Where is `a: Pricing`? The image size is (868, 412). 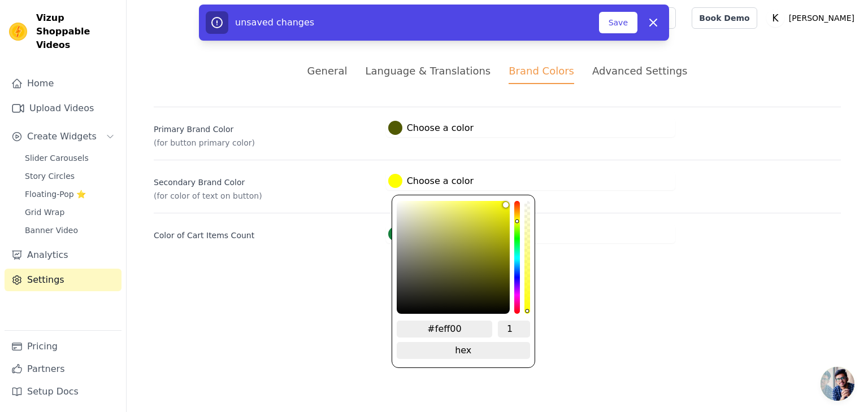
a: Pricing is located at coordinates (63, 347).